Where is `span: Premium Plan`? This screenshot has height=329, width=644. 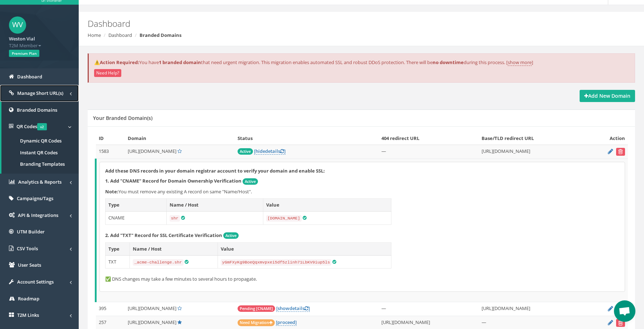 span: Premium Plan is located at coordinates (24, 53).